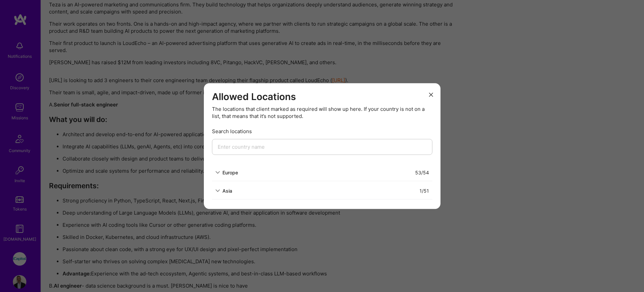  I want to click on input: Enter country name, so click(322, 147).